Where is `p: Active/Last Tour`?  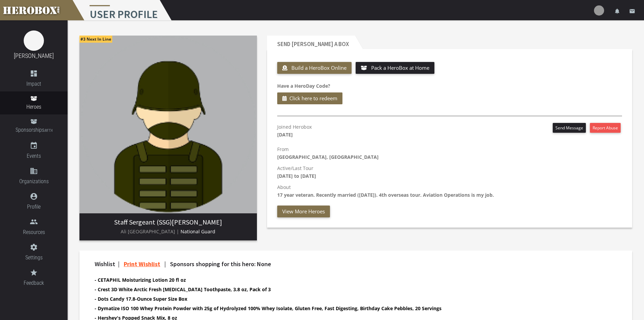 p: Active/Last Tour is located at coordinates (450, 172).